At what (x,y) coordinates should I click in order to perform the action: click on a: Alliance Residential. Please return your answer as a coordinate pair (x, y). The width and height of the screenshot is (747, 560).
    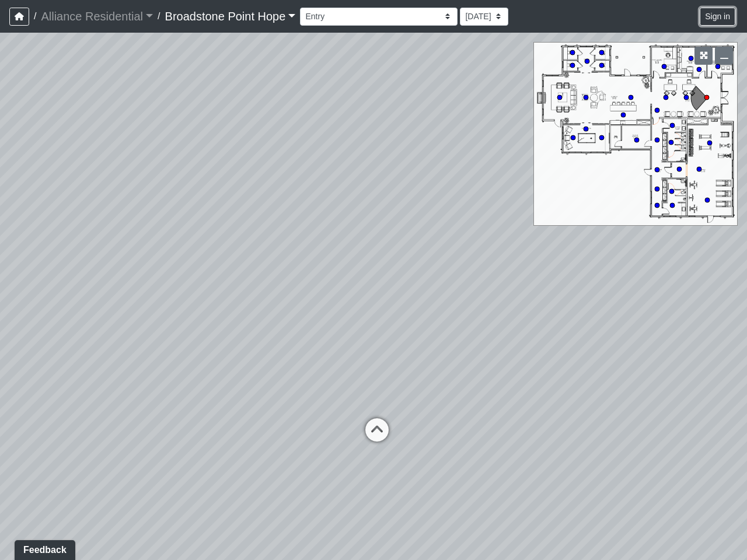
    Looking at the image, I should click on (97, 16).